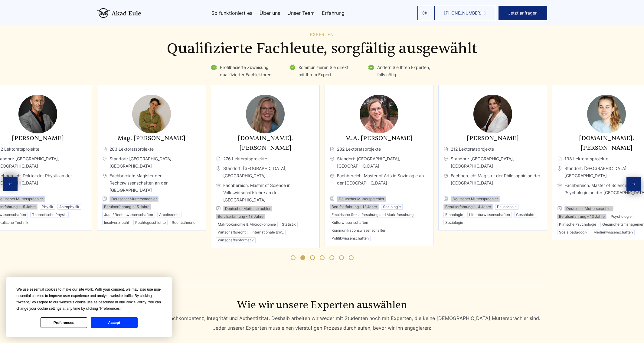  Describe the element at coordinates (129, 214) in the screenshot. I see `li: Jura / Rechtswissenschaften` at that location.